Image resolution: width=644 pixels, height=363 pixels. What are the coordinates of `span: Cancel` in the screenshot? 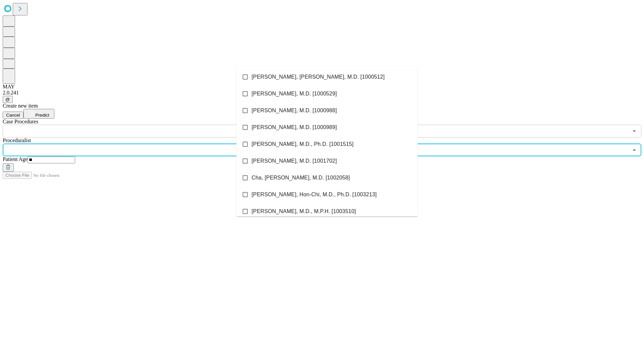 It's located at (13, 115).